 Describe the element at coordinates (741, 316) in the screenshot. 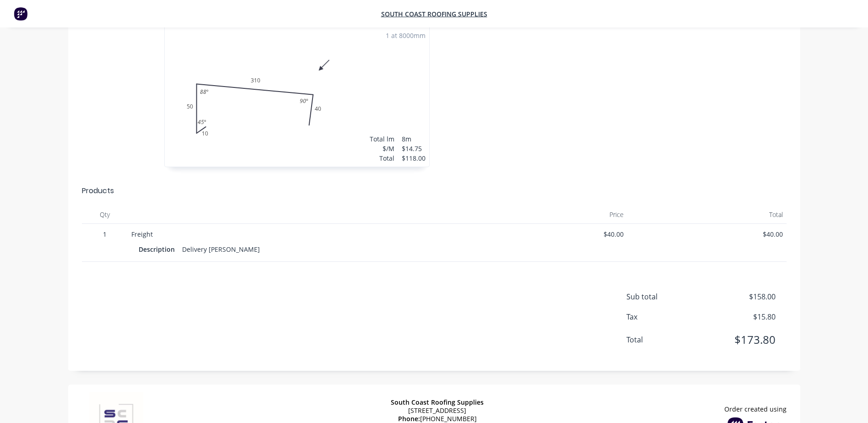

I see `span: $15.80` at that location.